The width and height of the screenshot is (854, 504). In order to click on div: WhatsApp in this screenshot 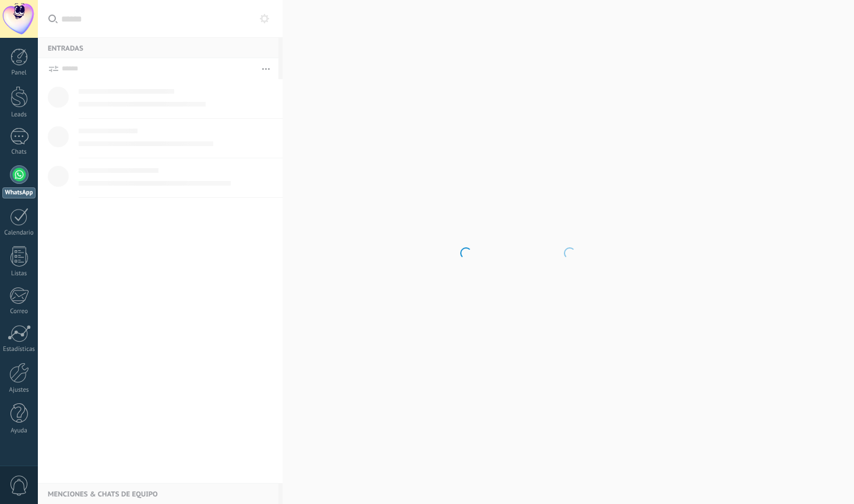, I will do `click(19, 193)`.